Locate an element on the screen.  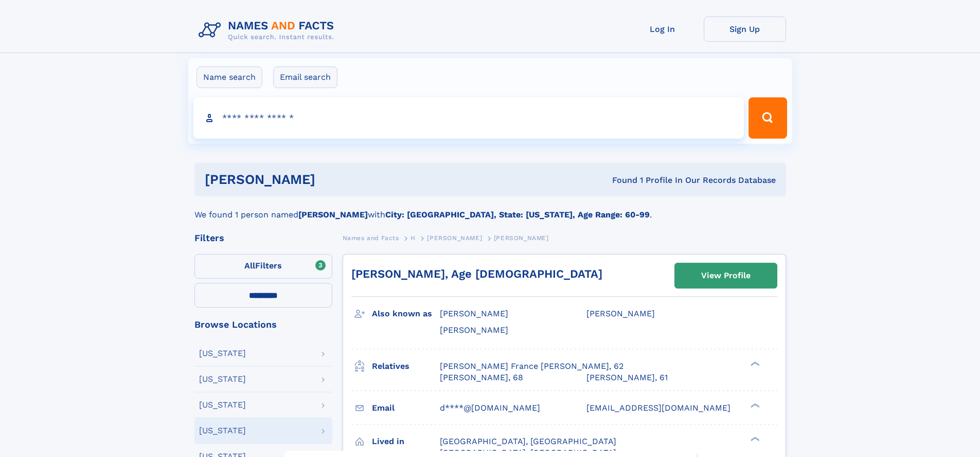
span: H is located at coordinates (414, 238).